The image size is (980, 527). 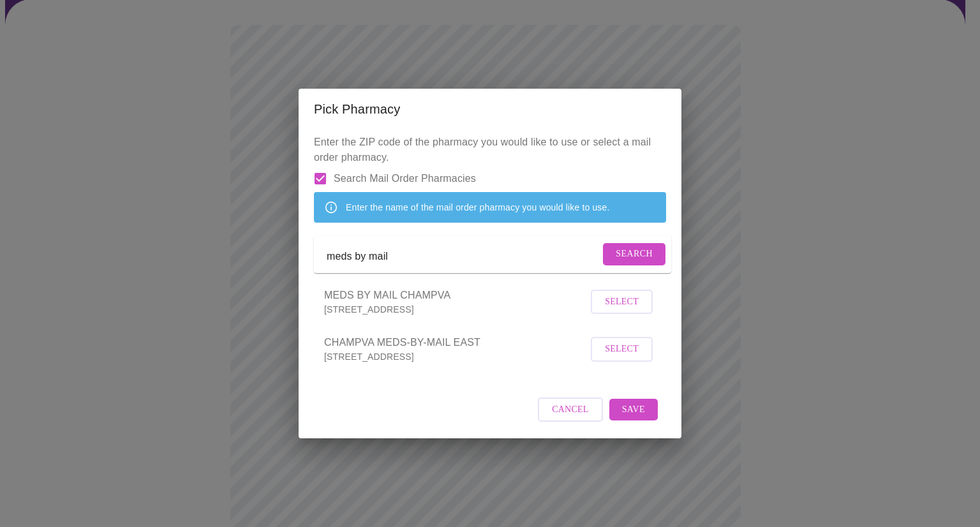 I want to click on p: Enter the ZIP code of the pharmacy you would like to use or select a mail order pharmacy., so click(x=490, y=256).